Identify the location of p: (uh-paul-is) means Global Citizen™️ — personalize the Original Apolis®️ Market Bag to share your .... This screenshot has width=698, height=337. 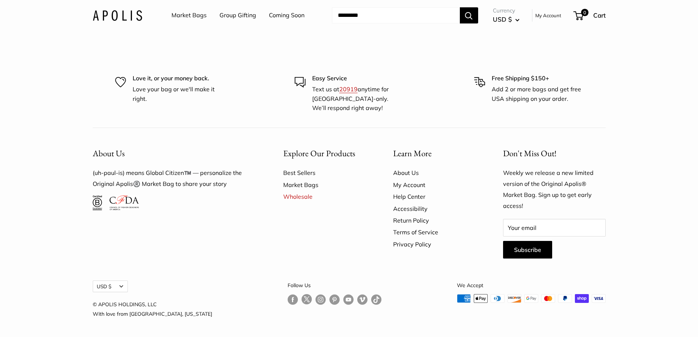
(175, 178).